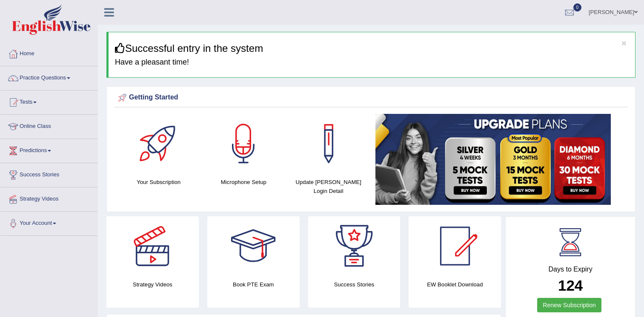  What do you see at coordinates (371, 63) in the screenshot?
I see `h4: Have a pleasant time!` at bounding box center [371, 63].